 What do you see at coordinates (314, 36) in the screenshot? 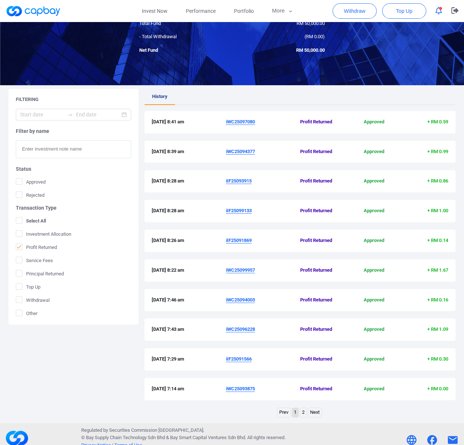
I see `span: RM 0.00` at bounding box center [314, 36].